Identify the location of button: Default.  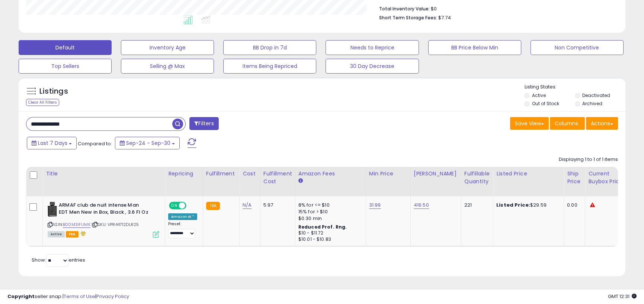
(65, 48).